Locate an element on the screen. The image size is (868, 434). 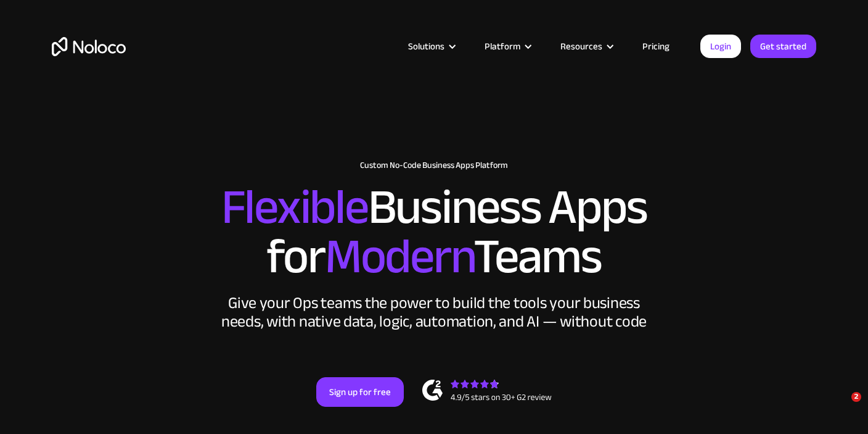
h2: Business Apps for Teams is located at coordinates (434, 232).